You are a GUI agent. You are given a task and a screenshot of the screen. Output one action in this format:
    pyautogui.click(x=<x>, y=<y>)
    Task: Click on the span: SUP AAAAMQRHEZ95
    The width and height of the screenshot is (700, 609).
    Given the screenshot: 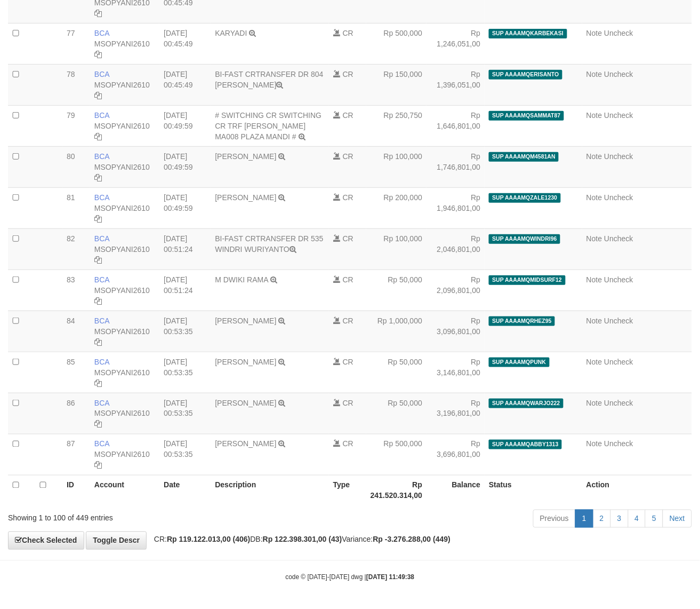 What is the action you would take?
    pyautogui.click(x=522, y=321)
    